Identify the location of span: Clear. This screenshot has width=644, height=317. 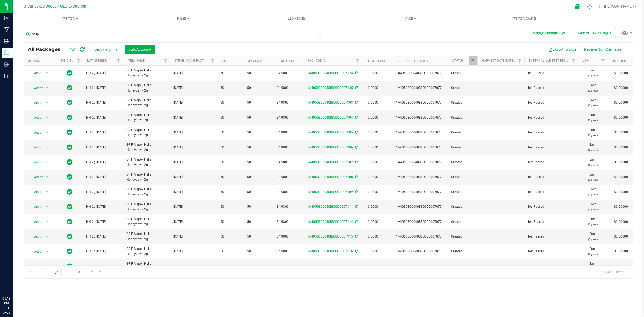
(320, 34).